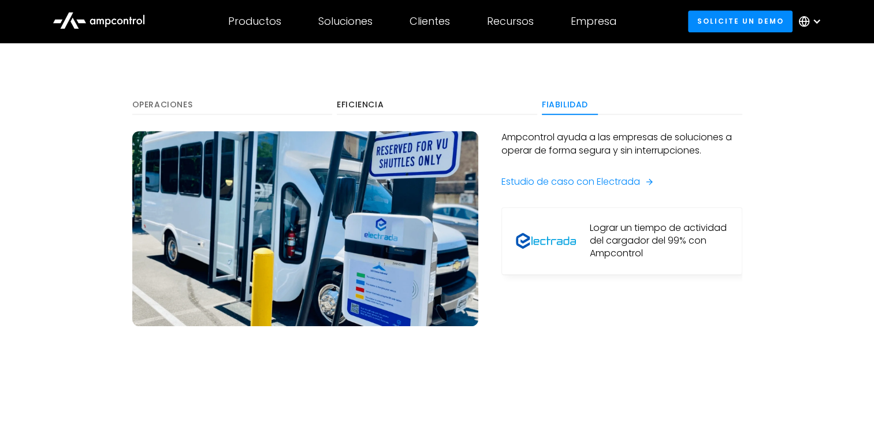 This screenshot has width=874, height=426. What do you see at coordinates (571, 182) in the screenshot?
I see `div: Estudio de caso con Electrada` at bounding box center [571, 182].